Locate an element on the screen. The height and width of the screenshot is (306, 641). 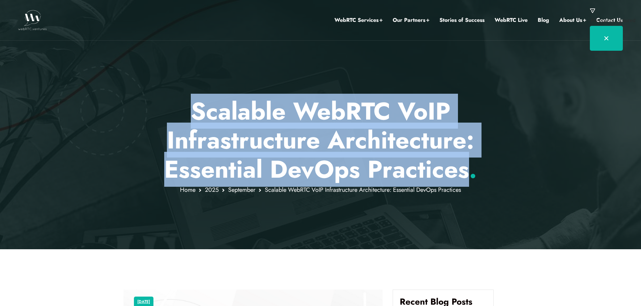
span: September is located at coordinates (241, 190).